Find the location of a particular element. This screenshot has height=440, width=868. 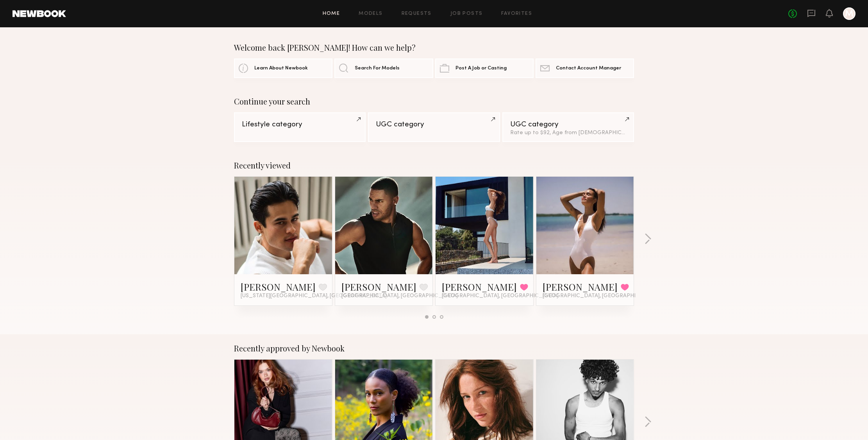

div: Recently viewed is located at coordinates (434, 166).